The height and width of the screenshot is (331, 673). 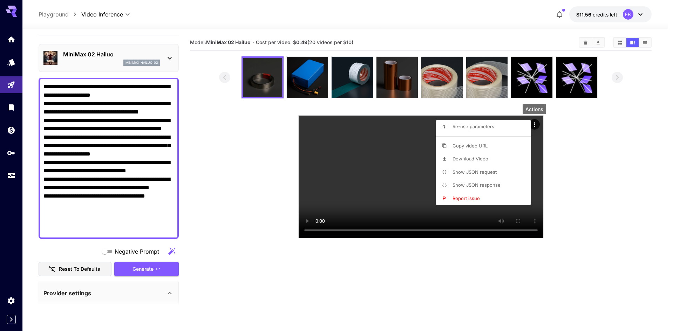 What do you see at coordinates (470, 146) in the screenshot?
I see `span: Copy video URL` at bounding box center [470, 146].